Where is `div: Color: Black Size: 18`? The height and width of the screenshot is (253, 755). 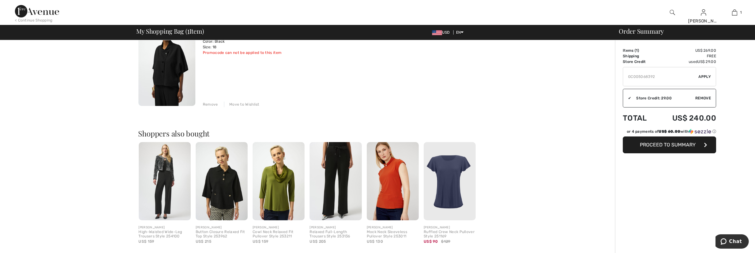
div: Color: Black Size: 18 is located at coordinates (248, 44).